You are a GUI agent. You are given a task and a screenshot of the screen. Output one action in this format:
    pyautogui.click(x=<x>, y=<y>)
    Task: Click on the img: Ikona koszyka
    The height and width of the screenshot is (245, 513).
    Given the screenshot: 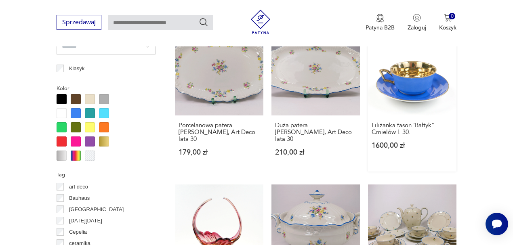 What is the action you would take?
    pyautogui.click(x=448, y=18)
    